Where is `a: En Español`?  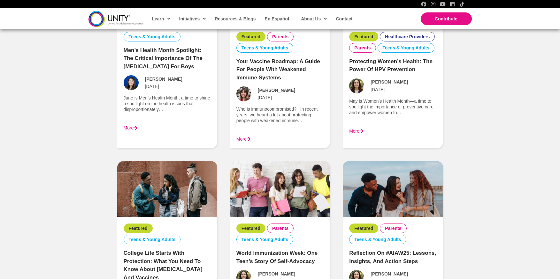 a: En Español is located at coordinates (276, 19).